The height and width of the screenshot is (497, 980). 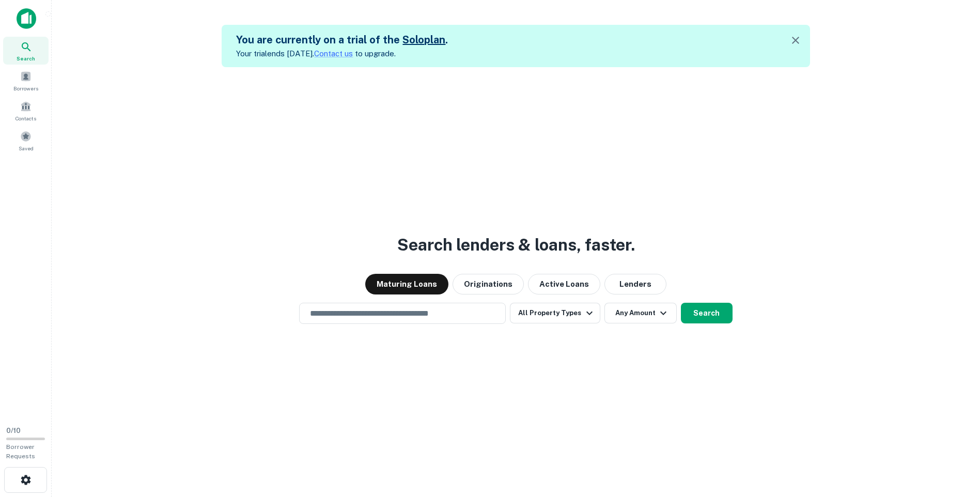 What do you see at coordinates (407, 284) in the screenshot?
I see `button: Maturing Loans` at bounding box center [407, 284].